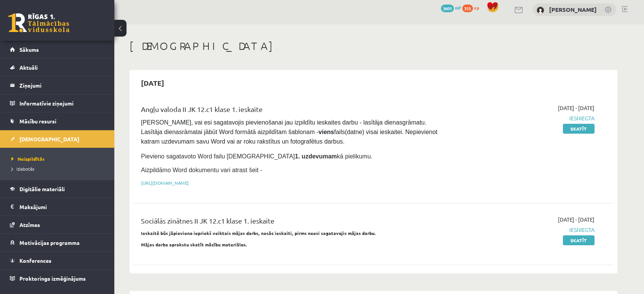  I want to click on a: Mācību resursi, so click(57, 122).